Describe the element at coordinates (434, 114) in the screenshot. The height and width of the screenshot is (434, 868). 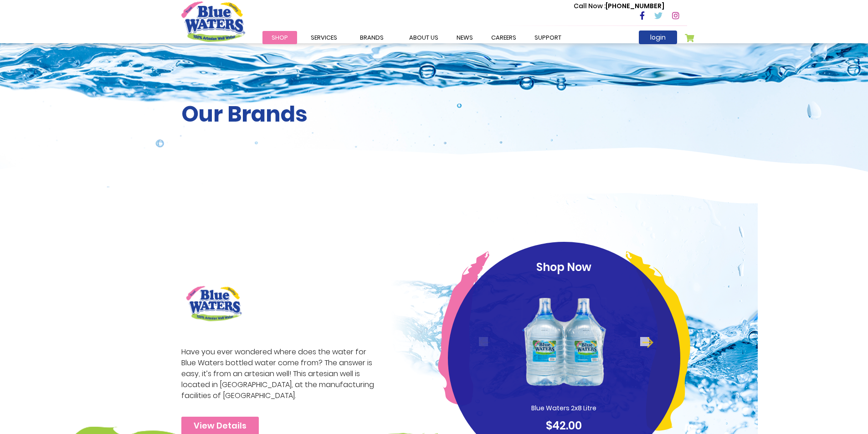
I see `h2: Our Brands` at that location.